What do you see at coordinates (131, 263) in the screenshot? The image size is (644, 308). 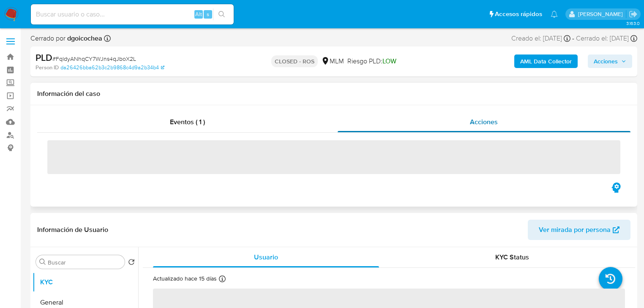 I see `button: Volver al orden por defecto` at bounding box center [131, 263].